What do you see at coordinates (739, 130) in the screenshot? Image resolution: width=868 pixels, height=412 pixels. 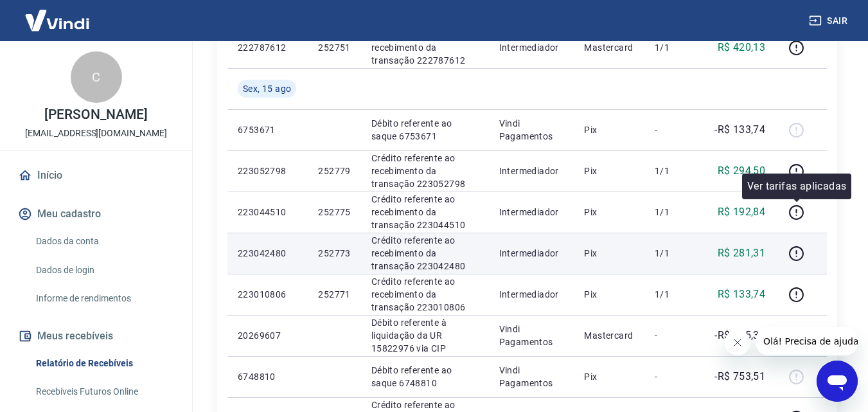 I see `p: -R$ 133,74` at bounding box center [739, 130].